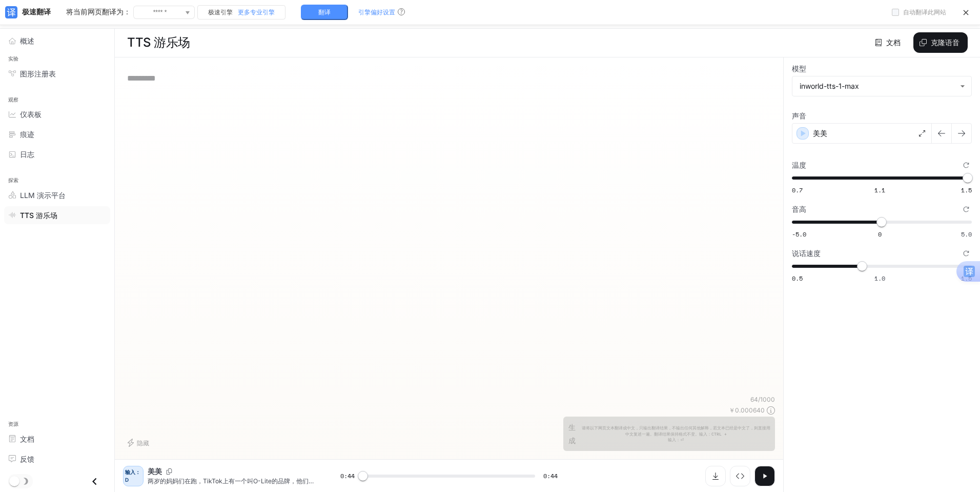  I want to click on a: 图形注册表, so click(57, 73).